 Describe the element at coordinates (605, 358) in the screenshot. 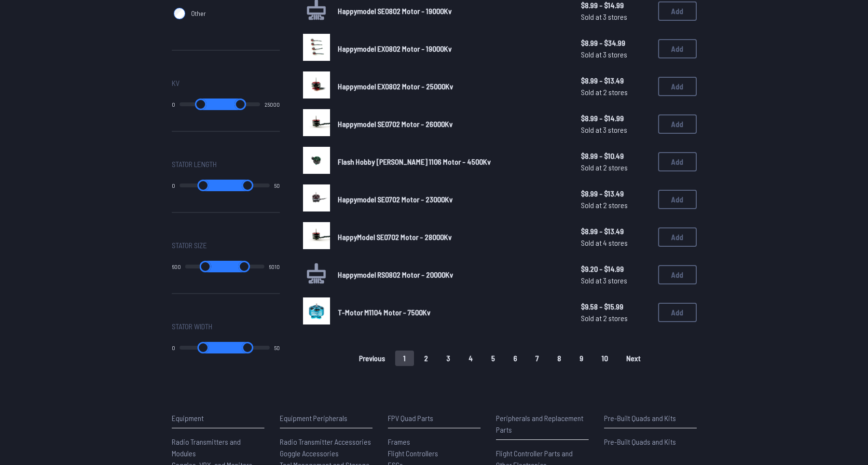

I see `button: 10` at that location.